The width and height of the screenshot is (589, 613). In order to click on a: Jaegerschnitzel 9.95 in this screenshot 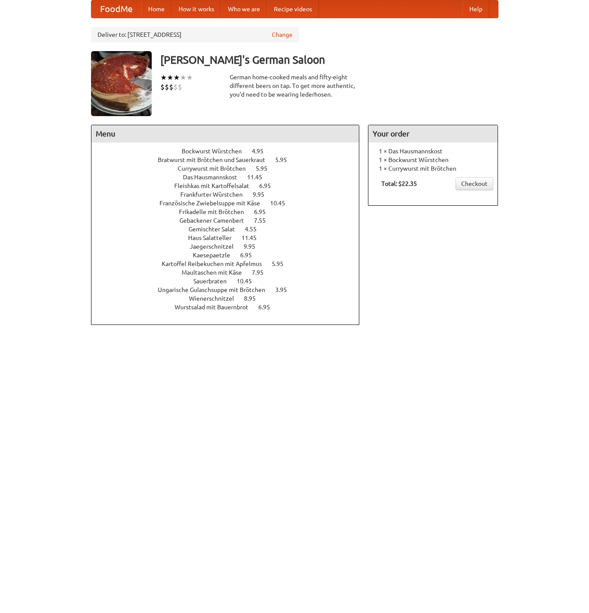, I will do `click(230, 246)`.